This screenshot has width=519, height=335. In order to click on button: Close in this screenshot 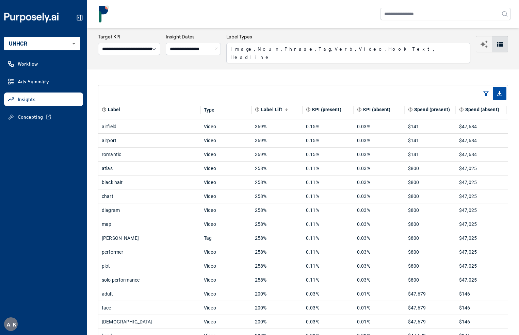, I will do `click(217, 49)`.